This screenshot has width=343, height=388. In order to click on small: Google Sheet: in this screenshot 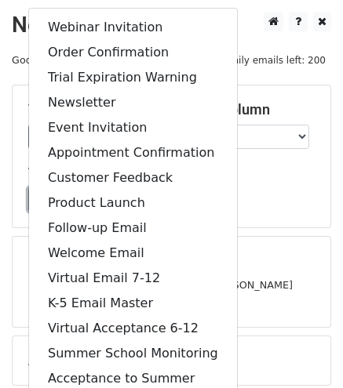, I will do `click(74, 60)`.